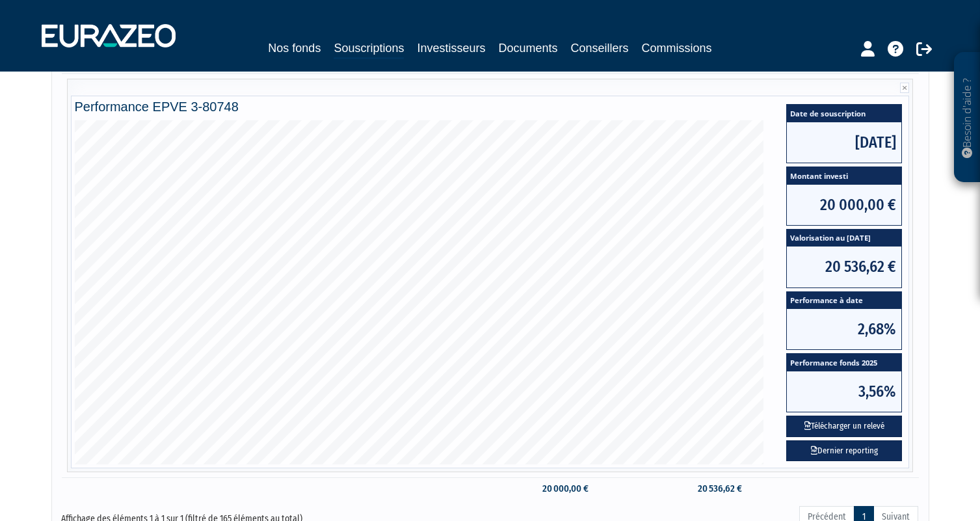  Describe the element at coordinates (368, 49) in the screenshot. I see `a: Souscriptions` at that location.